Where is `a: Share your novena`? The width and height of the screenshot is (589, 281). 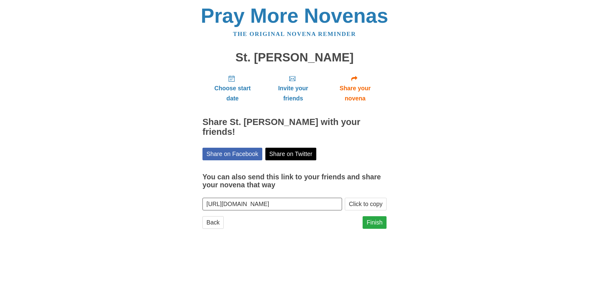
a: Share your novena is located at coordinates (355, 88).